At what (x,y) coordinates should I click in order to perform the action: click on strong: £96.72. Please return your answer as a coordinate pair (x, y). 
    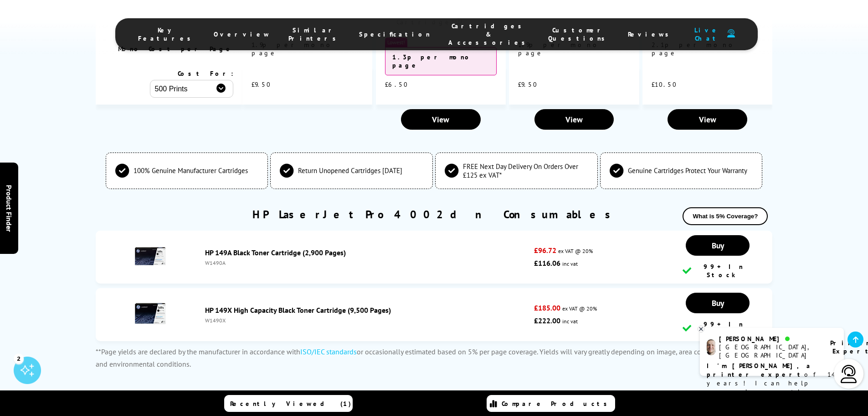
    Looking at the image, I should click on (545, 250).